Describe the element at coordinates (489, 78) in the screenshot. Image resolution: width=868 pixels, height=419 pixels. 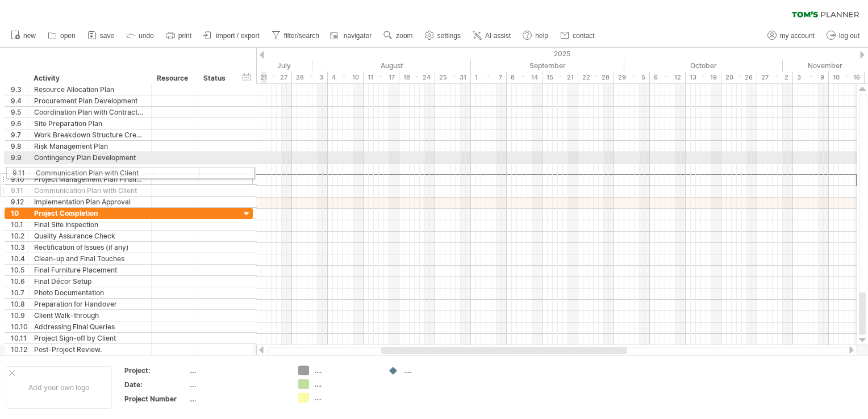
I see `div: 1 - 7` at that location.